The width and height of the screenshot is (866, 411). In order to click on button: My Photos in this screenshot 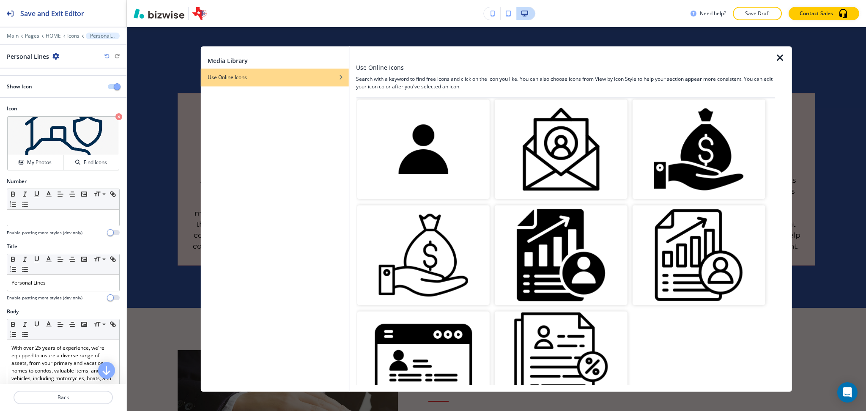, I will do `click(36, 162)`.